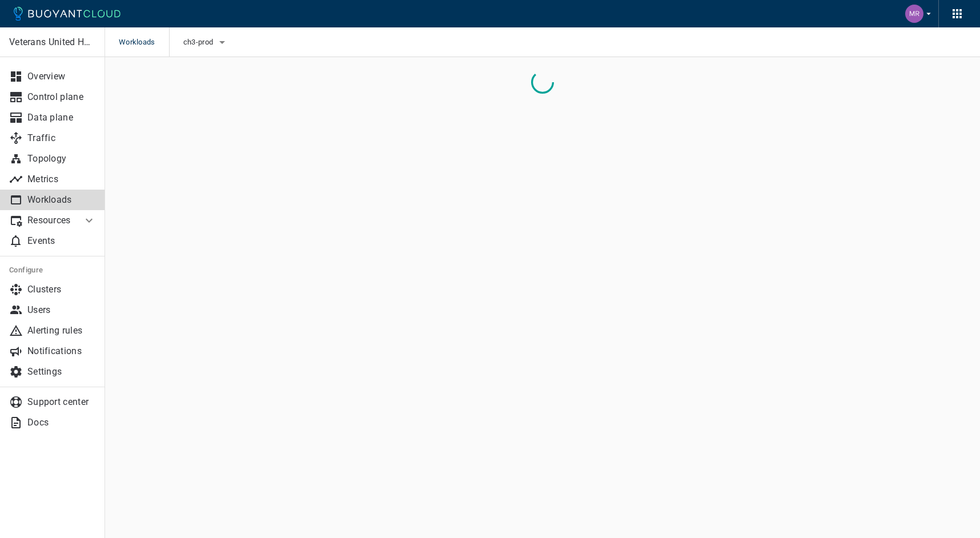  Describe the element at coordinates (62, 290) in the screenshot. I see `p: Clusters` at that location.